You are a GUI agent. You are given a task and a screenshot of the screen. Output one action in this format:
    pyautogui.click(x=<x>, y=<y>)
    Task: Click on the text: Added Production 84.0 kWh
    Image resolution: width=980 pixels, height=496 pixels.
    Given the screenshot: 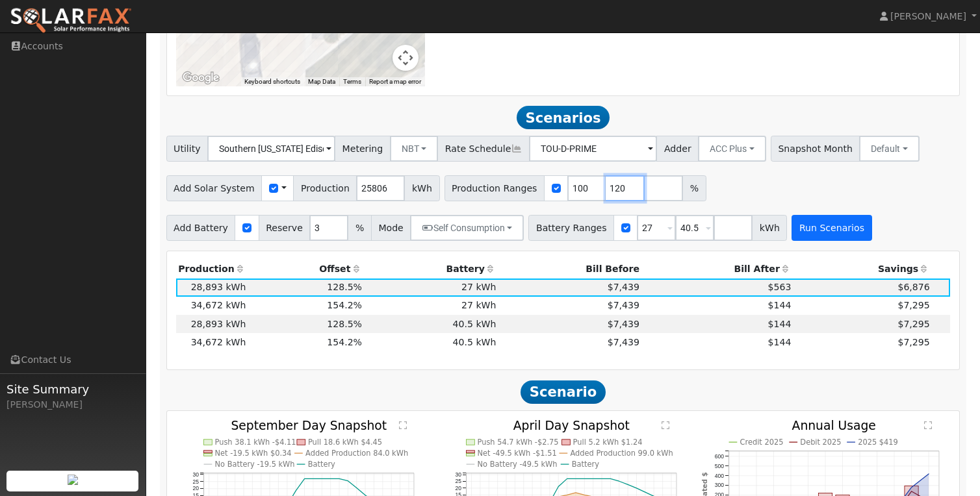 What is the action you would take?
    pyautogui.click(x=357, y=453)
    